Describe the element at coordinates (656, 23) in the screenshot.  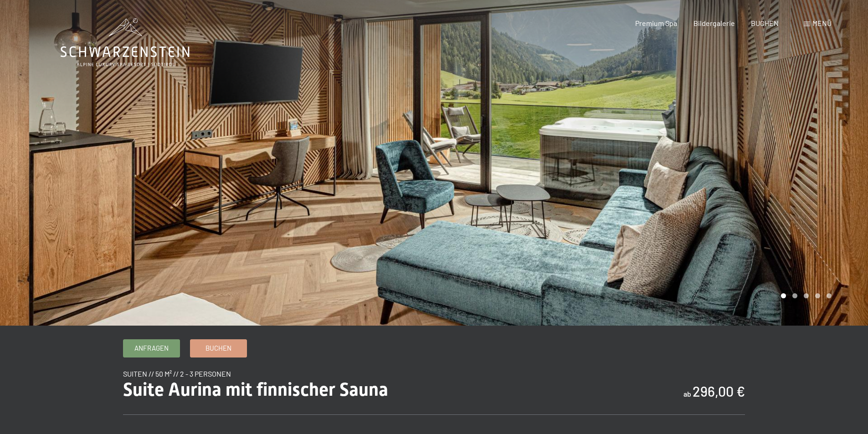
I see `span: Premium Spa` at that location.